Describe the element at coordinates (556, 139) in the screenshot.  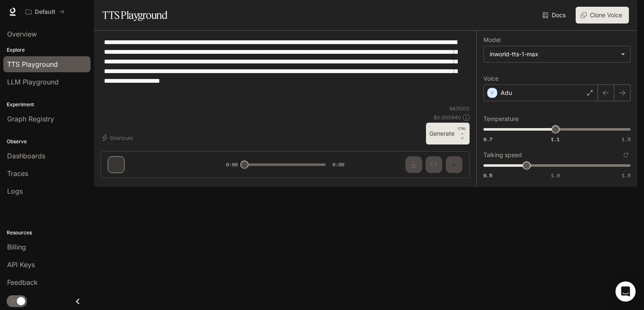
I see `span: 1.1` at that location.